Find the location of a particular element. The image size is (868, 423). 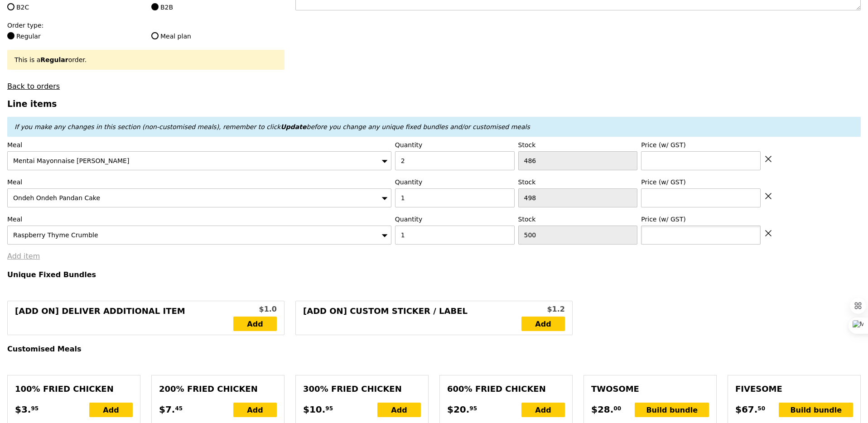

span: $67. is located at coordinates (746, 409).